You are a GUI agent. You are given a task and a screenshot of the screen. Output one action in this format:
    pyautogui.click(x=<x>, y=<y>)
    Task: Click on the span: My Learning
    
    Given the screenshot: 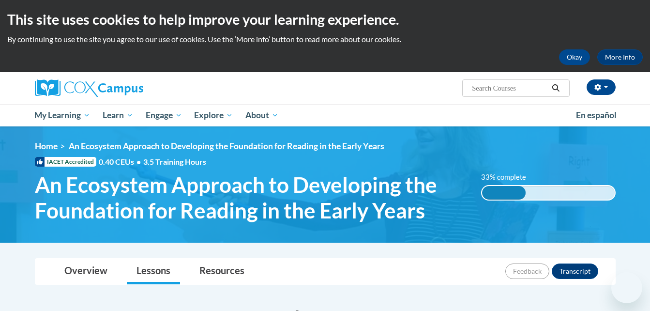 What is the action you would take?
    pyautogui.click(x=62, y=115)
    